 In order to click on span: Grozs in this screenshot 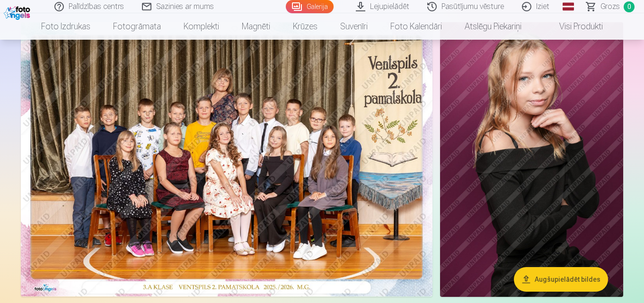, I will do `click(610, 7)`.